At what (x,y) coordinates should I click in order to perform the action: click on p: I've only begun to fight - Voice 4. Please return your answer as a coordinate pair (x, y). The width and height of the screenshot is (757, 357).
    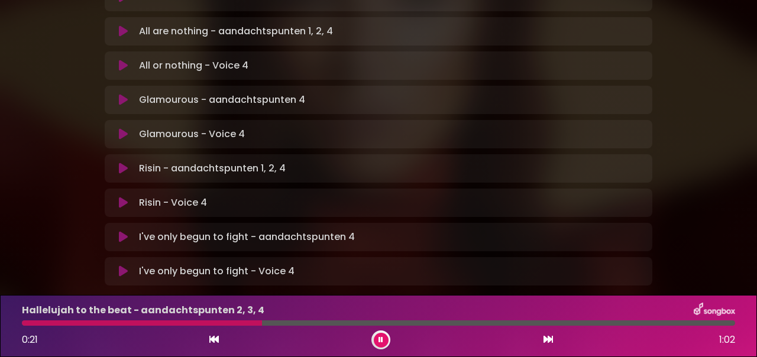
    Looking at the image, I should click on (216, 271).